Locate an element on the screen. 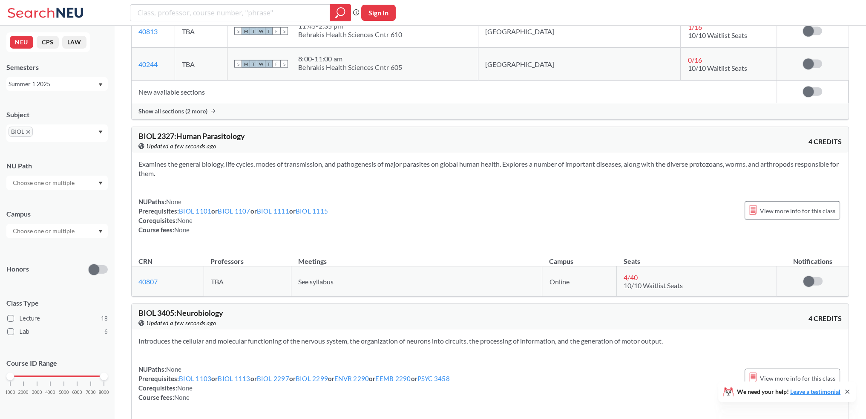 The height and width of the screenshot is (419, 866). th: Professors is located at coordinates (247, 257).